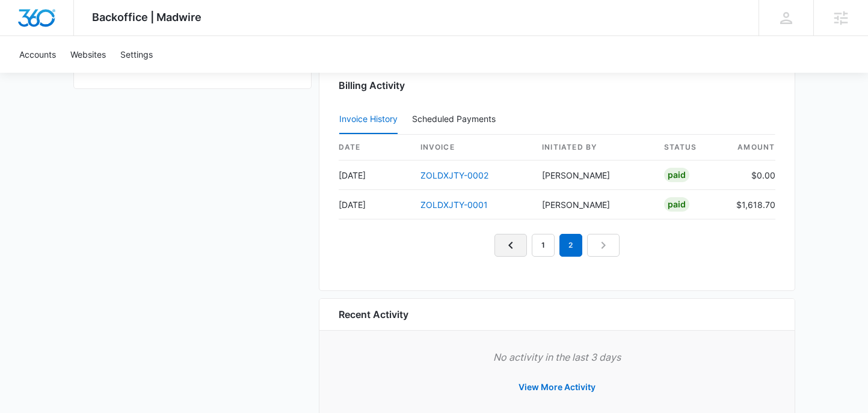  What do you see at coordinates (168, 74) in the screenshot?
I see `div: Keywords by Traffic` at bounding box center [168, 74].